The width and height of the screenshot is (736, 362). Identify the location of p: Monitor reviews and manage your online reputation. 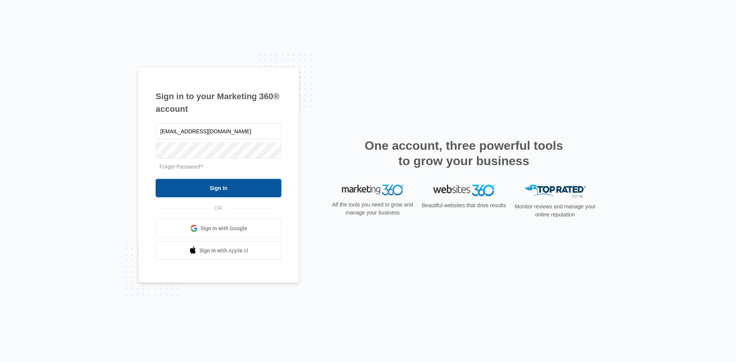
(555, 211).